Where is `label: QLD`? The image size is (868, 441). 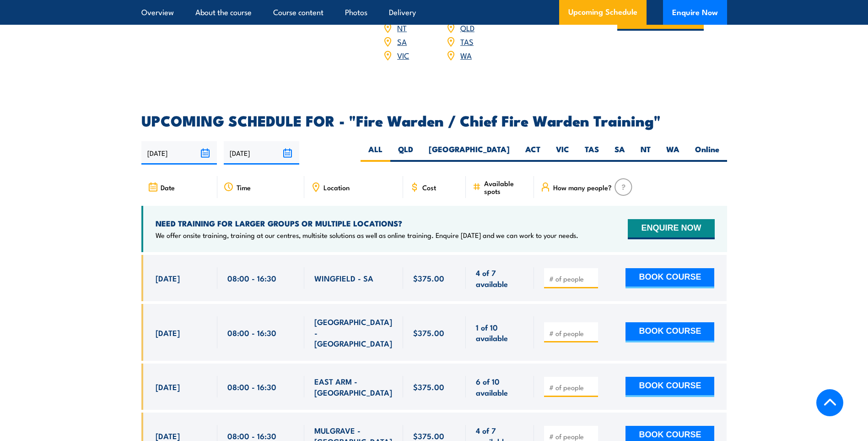
label: QLD is located at coordinates (406, 153).